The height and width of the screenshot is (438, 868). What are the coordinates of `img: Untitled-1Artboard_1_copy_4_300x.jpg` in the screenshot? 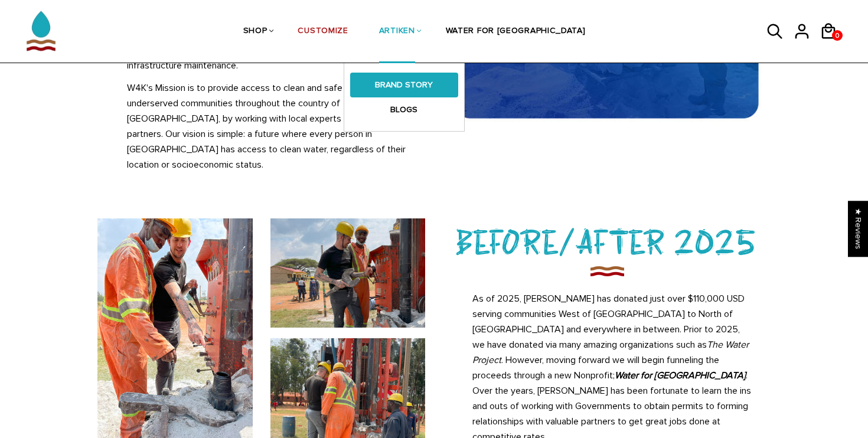 It's located at (348, 273).